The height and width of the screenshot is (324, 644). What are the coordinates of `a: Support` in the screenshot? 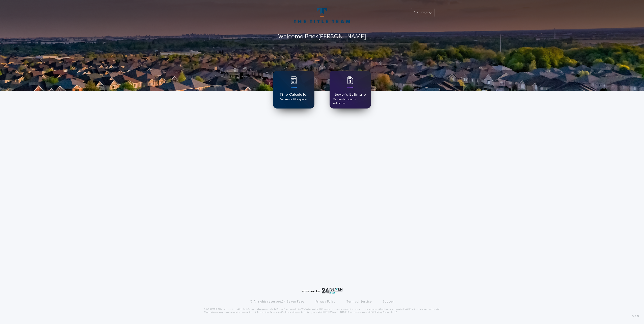 It's located at (389, 302).